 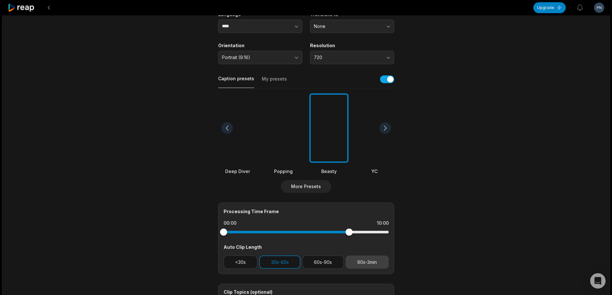 I want to click on div: Clip Topics (optional), so click(x=306, y=292).